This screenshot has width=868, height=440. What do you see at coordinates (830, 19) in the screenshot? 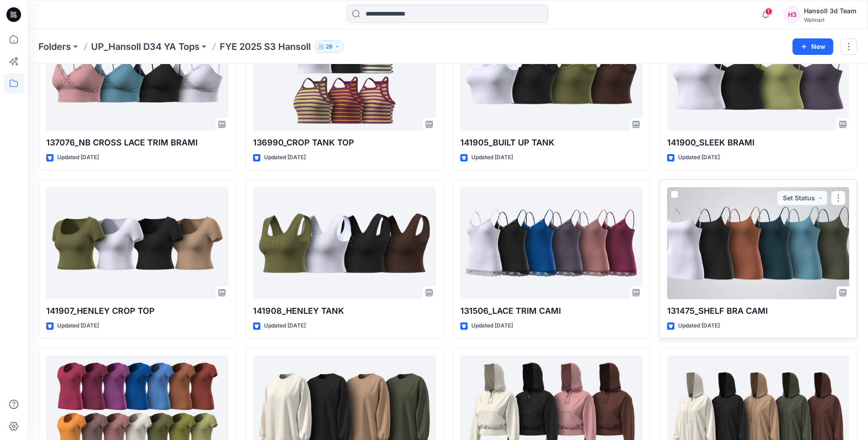
I see `div: Walmart` at bounding box center [830, 19].